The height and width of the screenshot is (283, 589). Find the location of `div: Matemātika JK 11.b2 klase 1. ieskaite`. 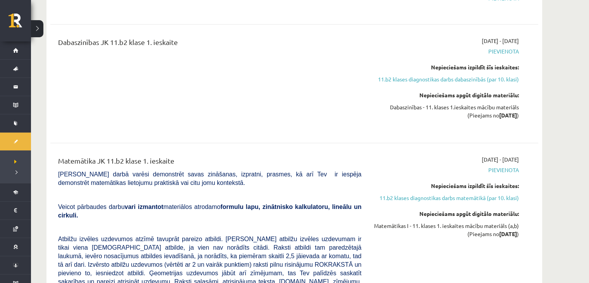

div: Matemātika JK 11.b2 klase 1. ieskaite is located at coordinates (210, 162).